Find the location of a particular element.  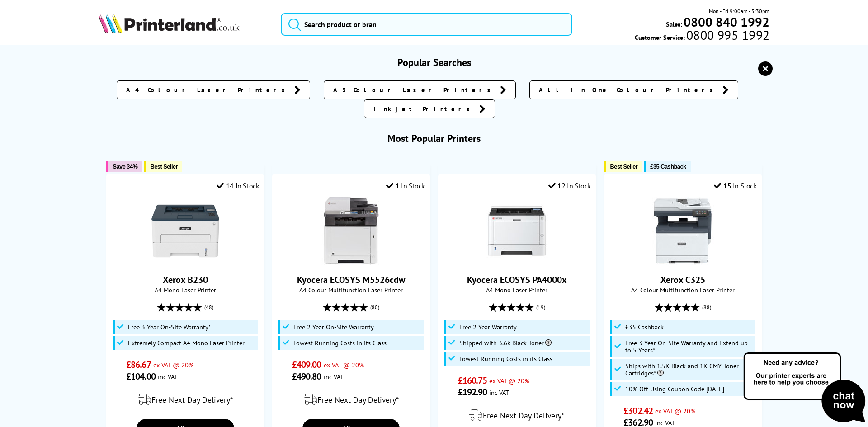

span: All In One Colour Printers is located at coordinates (629, 90).